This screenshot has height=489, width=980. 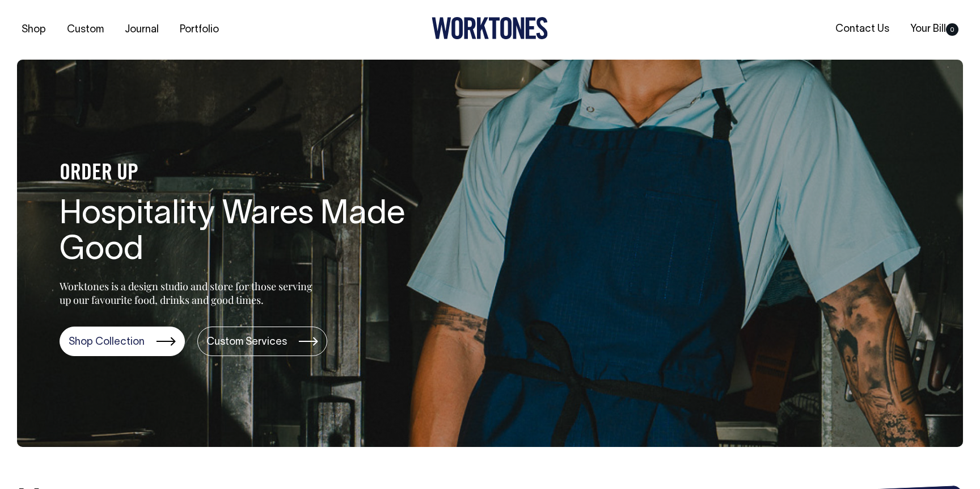 What do you see at coordinates (241, 234) in the screenshot?
I see `h1: Hospitality Wares Made Good` at bounding box center [241, 234].